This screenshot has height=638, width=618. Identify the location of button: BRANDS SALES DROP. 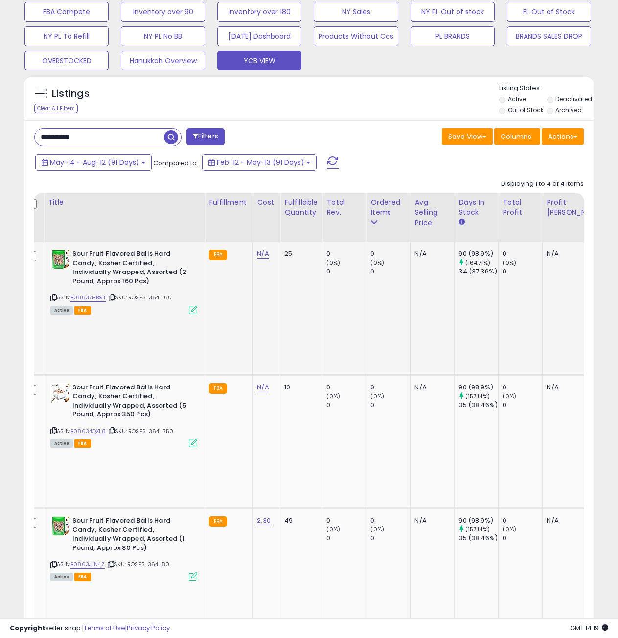
(549, 36).